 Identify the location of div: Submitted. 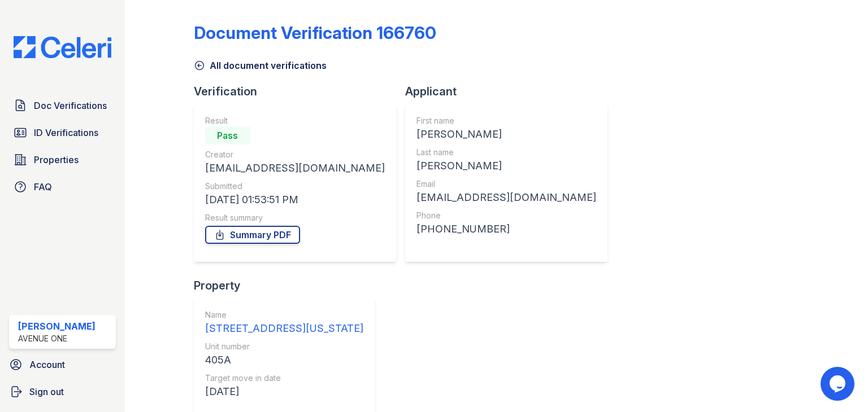
(295, 187).